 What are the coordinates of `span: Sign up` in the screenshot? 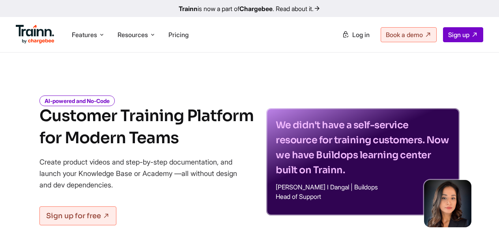 It's located at (459, 35).